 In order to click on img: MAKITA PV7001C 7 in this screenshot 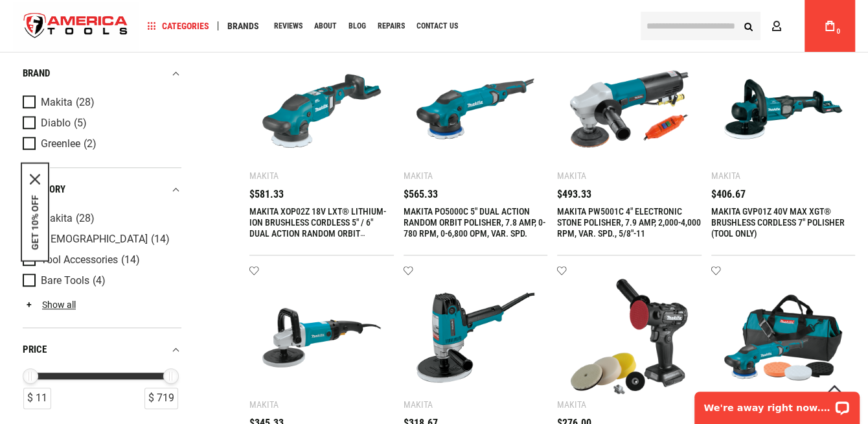, I will do `click(475, 337)`.